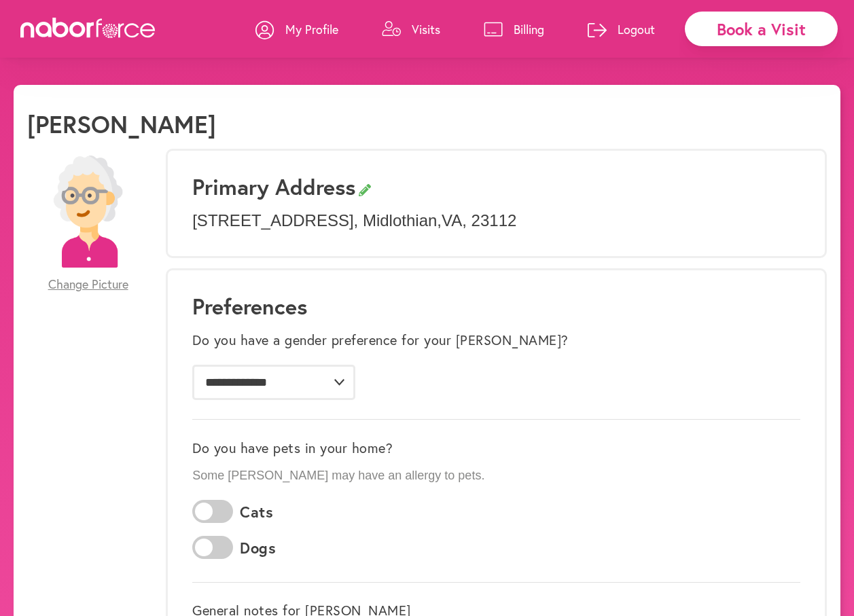 The height and width of the screenshot is (616, 854). Describe the element at coordinates (88, 211) in the screenshot. I see `img: efc20bcf08b0dac87679abea64c1faab.png` at that location.